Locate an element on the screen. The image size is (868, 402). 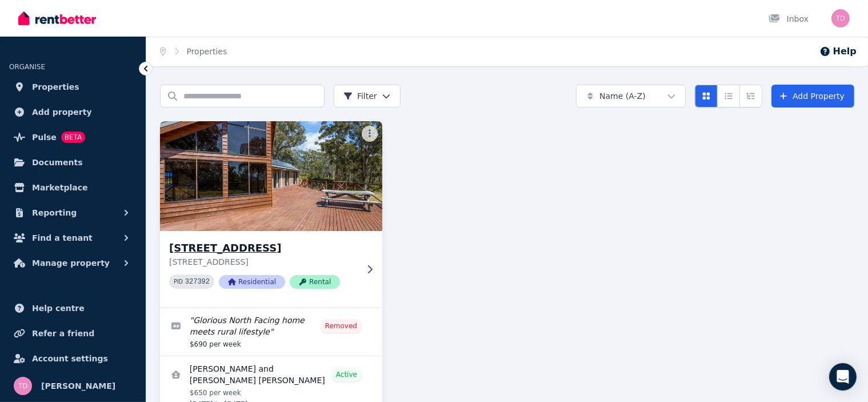
button: Compact list view is located at coordinates (729, 96).